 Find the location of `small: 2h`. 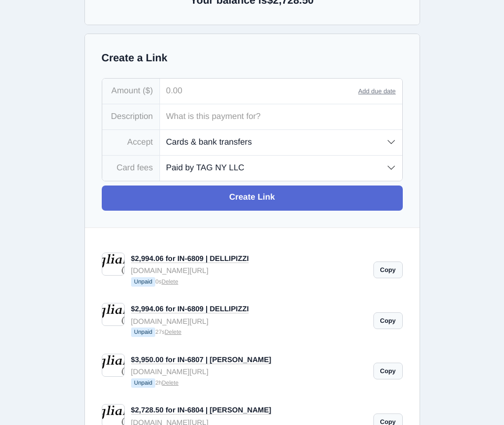

small: 2h is located at coordinates (249, 384).